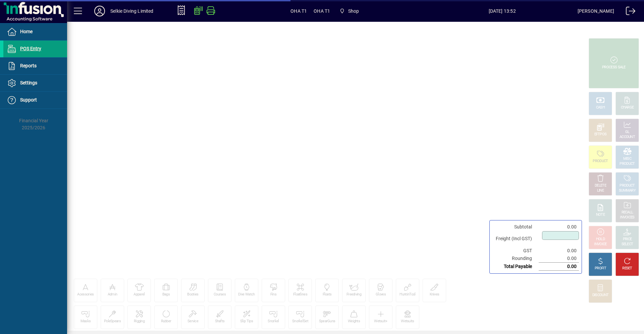 Image resolution: width=644 pixels, height=334 pixels. I want to click on div: SpearGuns, so click(327, 321).